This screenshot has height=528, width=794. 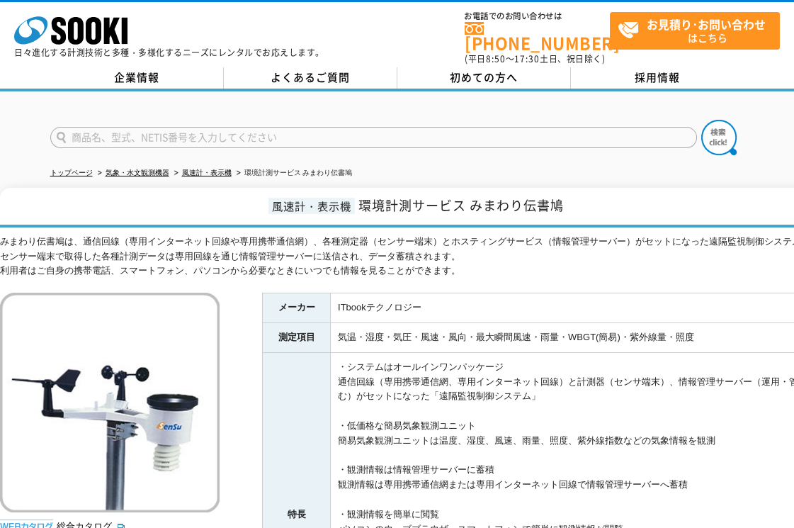 I want to click on th: 測定項目, so click(x=297, y=338).